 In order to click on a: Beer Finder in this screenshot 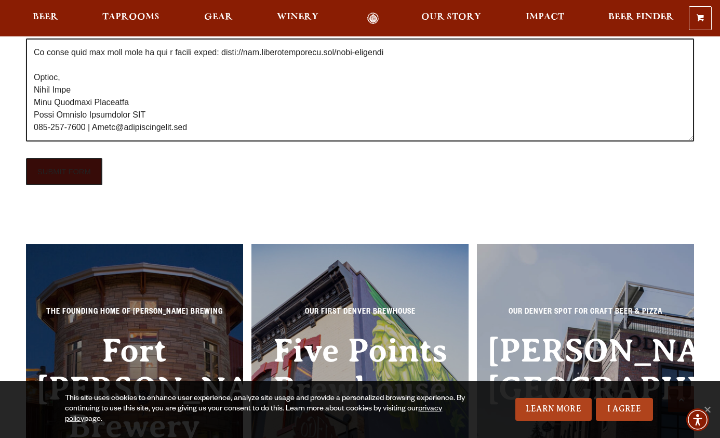, I will do `click(641, 18)`.